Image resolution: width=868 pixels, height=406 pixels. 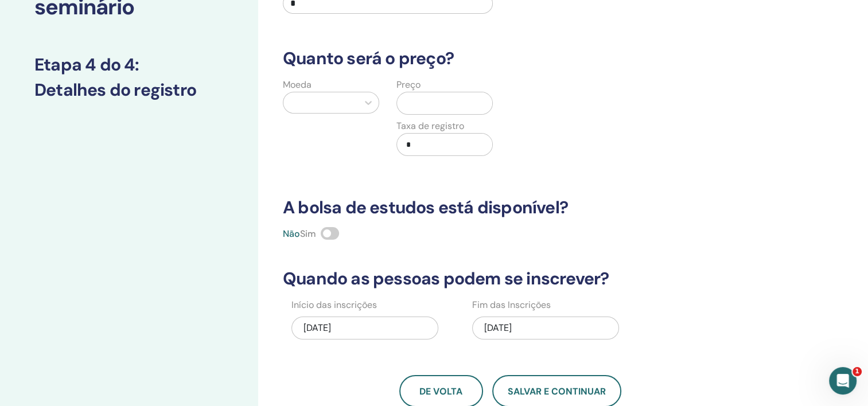 I want to click on label: Fim das Inscrições, so click(x=511, y=305).